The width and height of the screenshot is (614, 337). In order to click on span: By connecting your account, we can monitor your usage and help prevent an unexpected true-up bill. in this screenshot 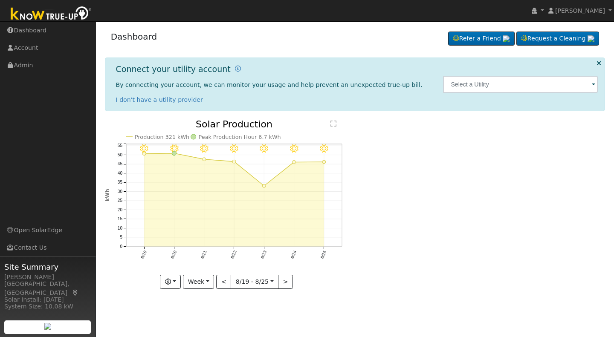, I will do `click(269, 85)`.